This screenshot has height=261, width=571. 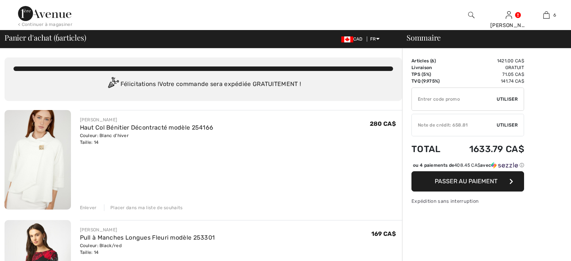 What do you see at coordinates (468, 166) in the screenshot?
I see `div: ou 4 paiements de408.45 CA$avecSezzle Cliquez pour en savoir plus sur Sezzle` at bounding box center [468, 166].